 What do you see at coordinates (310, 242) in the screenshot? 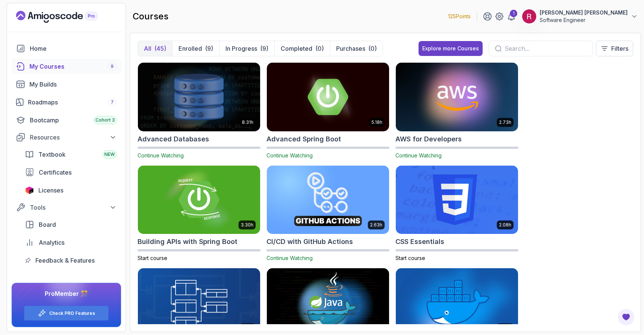
I see `h2: CI/CD with GitHub Actions` at bounding box center [310, 242].